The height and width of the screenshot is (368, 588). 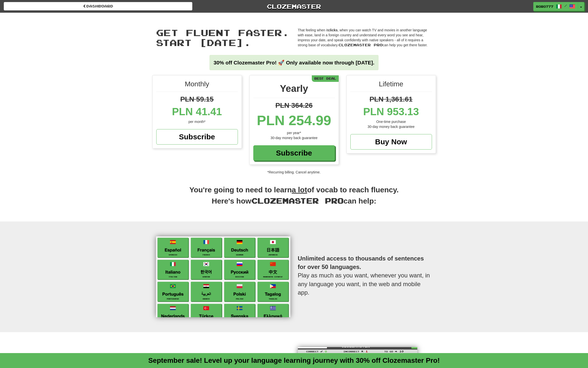 I want to click on strong: Unlimited access to thousands of sentences for over 50 languages., so click(x=361, y=263).